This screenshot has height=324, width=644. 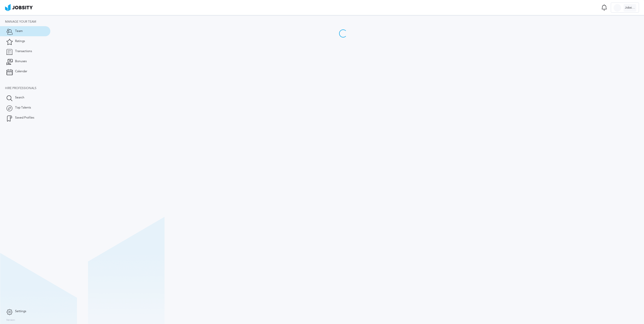 I want to click on span: Team, so click(x=19, y=31).